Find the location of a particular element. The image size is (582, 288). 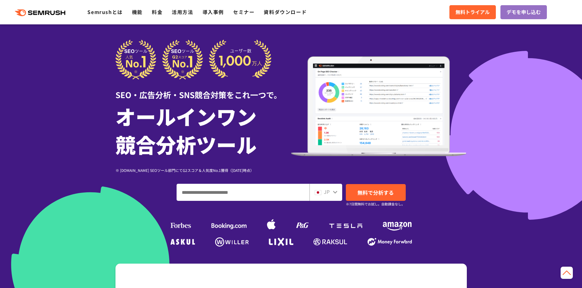

h1: オールインワン 競合分析ツール is located at coordinates (203, 130).